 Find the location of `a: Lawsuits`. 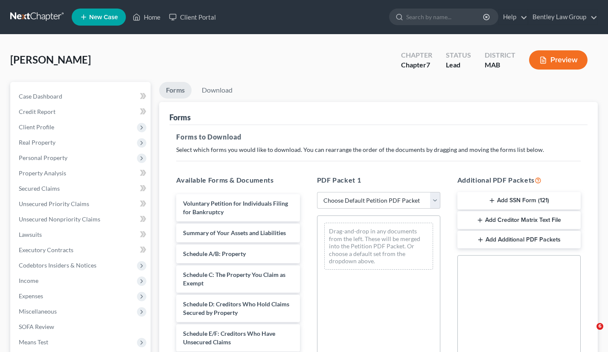

a: Lawsuits is located at coordinates (81, 235).